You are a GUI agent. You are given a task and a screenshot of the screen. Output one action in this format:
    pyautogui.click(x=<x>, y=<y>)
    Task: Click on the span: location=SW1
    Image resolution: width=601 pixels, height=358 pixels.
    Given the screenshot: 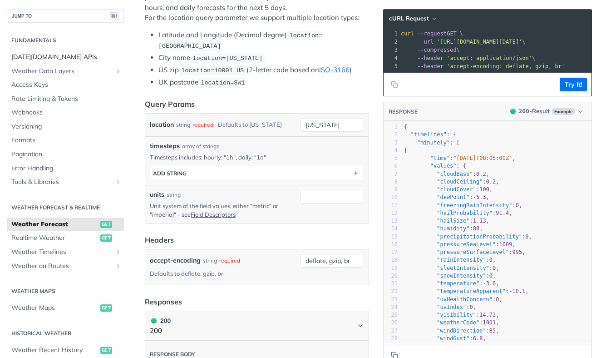 What is the action you would take?
    pyautogui.click(x=222, y=83)
    